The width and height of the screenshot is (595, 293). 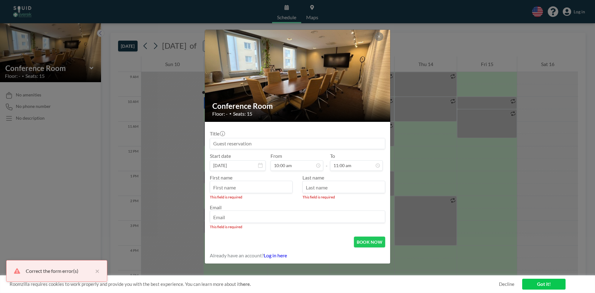 I want to click on label: Title, so click(x=217, y=134).